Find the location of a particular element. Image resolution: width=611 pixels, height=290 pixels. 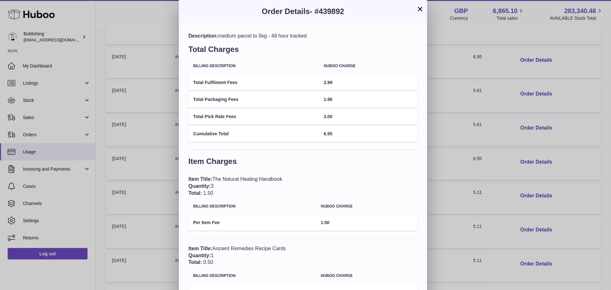

td: Total Packaging Fees is located at coordinates (254, 99).